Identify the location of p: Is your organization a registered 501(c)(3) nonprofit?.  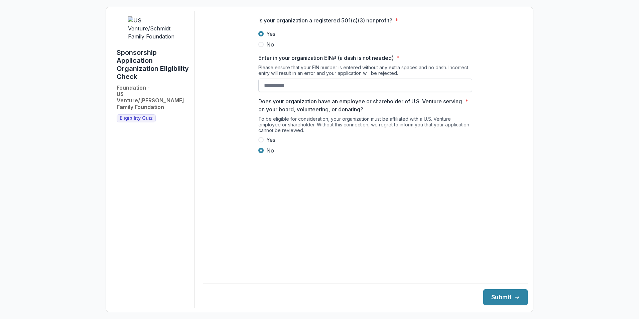
(325, 20).